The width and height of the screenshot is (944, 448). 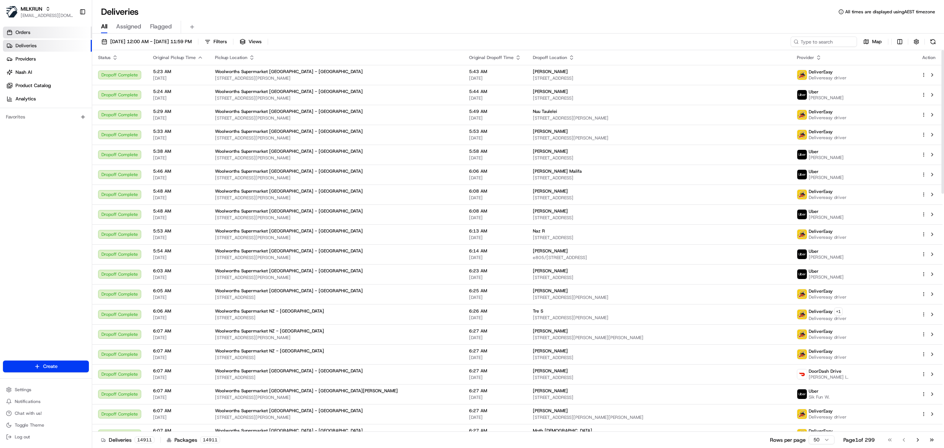 I want to click on span: 5:46 AM, so click(x=178, y=171).